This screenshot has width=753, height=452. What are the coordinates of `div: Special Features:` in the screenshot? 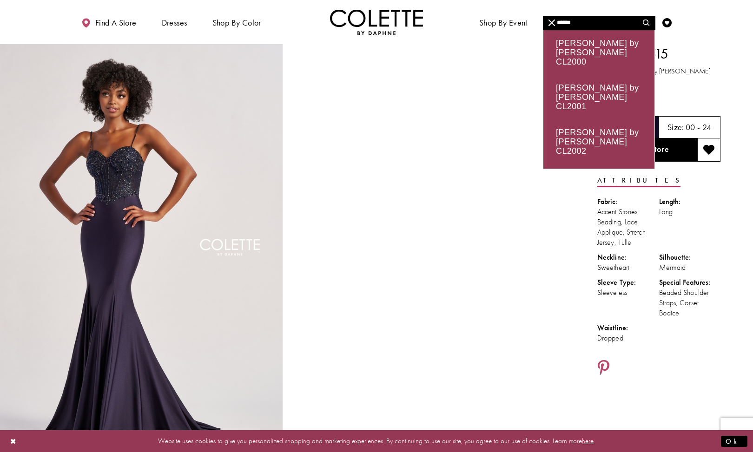 It's located at (690, 283).